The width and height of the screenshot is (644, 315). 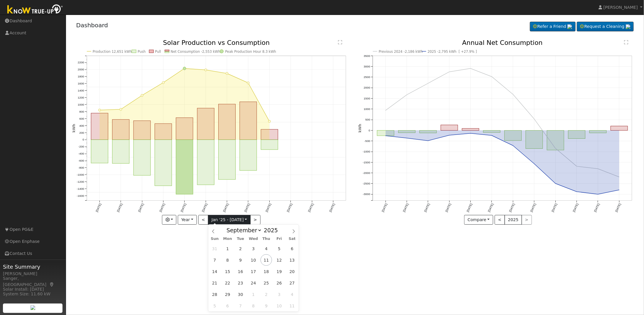 What do you see at coordinates (292, 305) in the screenshot?
I see `span: October 11, 2025` at bounding box center [292, 305].